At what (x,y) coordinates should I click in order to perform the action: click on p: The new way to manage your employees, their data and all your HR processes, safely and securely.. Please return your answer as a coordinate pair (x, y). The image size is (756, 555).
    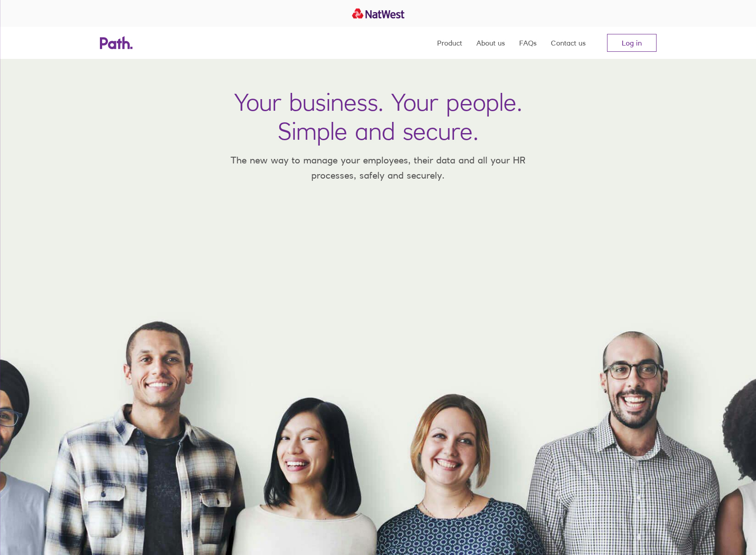
    Looking at the image, I should click on (378, 167).